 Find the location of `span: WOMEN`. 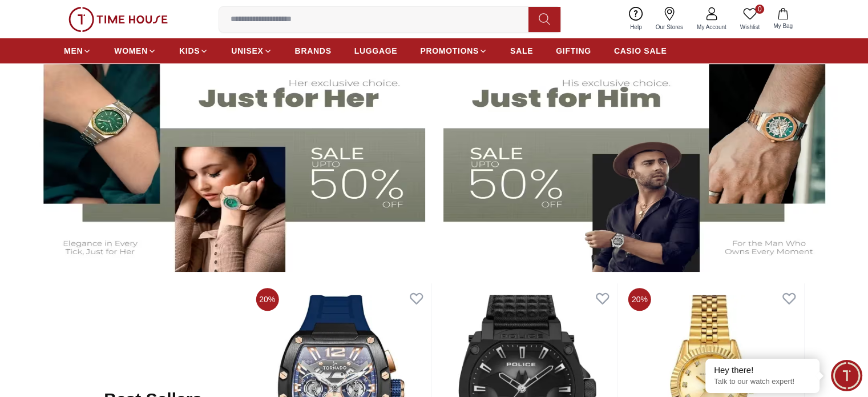

span: WOMEN is located at coordinates (131, 51).